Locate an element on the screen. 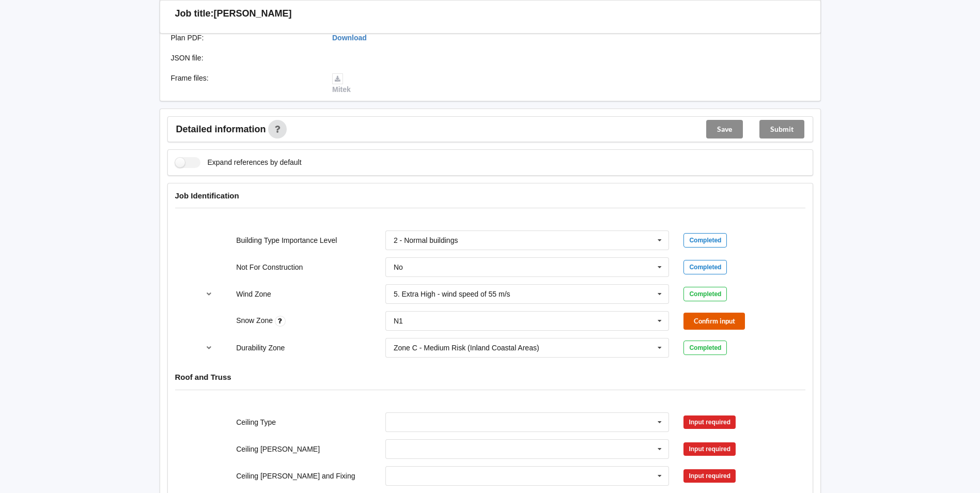 The height and width of the screenshot is (493, 980). div: JSON file : is located at coordinates (244, 58).